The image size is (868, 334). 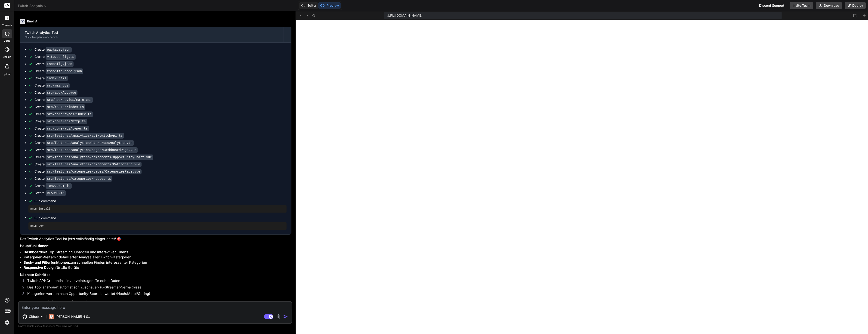 I want to click on code: .env, so click(x=73, y=281).